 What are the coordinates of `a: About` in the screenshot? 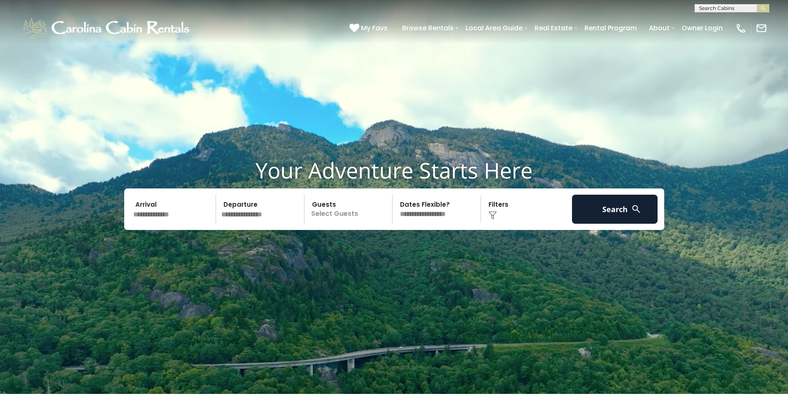 It's located at (659, 28).